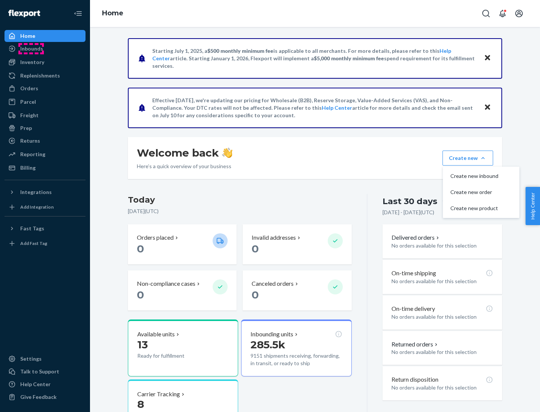  I want to click on a: Add Integration, so click(45, 207).